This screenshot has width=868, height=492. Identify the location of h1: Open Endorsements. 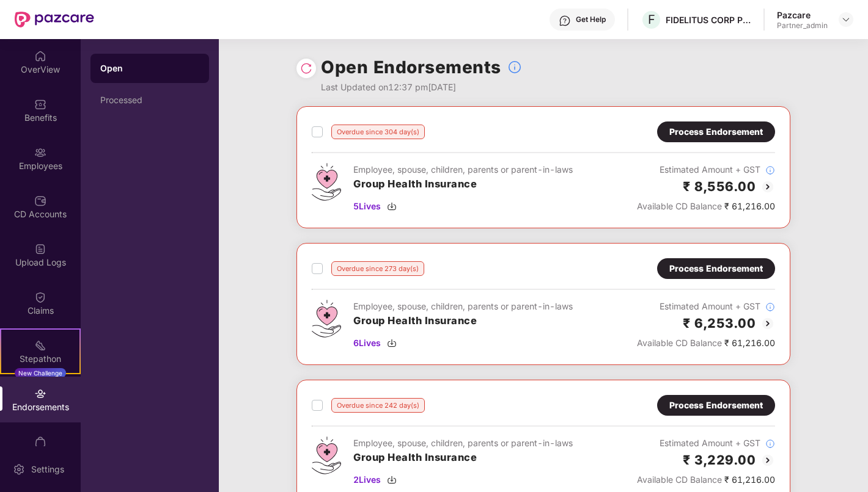
(410, 67).